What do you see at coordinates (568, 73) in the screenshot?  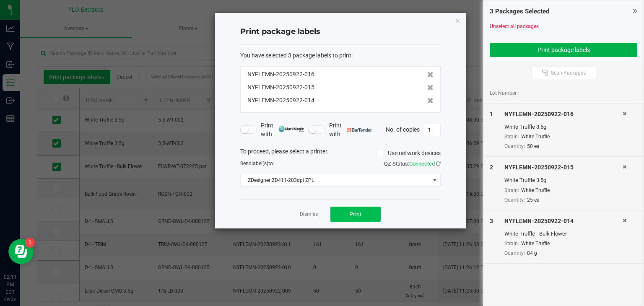 I see `span: Scan Packages` at bounding box center [568, 73].